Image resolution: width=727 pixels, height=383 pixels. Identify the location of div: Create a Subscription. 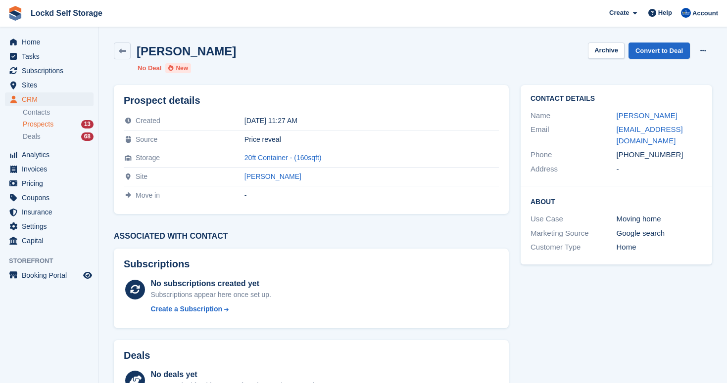
(186, 309).